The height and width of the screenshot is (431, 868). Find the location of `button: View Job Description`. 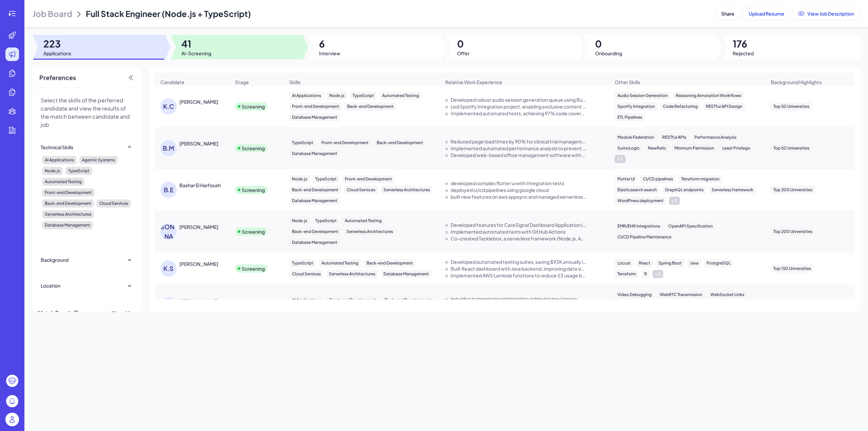

button: View Job Description is located at coordinates (826, 14).